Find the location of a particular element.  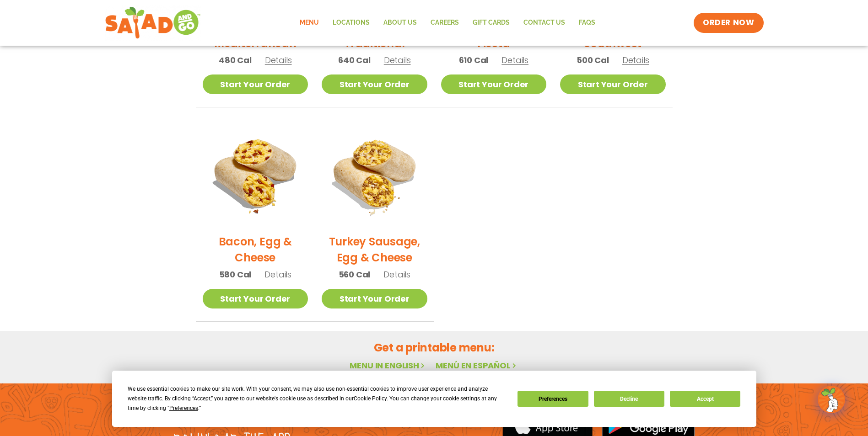

img: wpChatIcon is located at coordinates (832, 400).